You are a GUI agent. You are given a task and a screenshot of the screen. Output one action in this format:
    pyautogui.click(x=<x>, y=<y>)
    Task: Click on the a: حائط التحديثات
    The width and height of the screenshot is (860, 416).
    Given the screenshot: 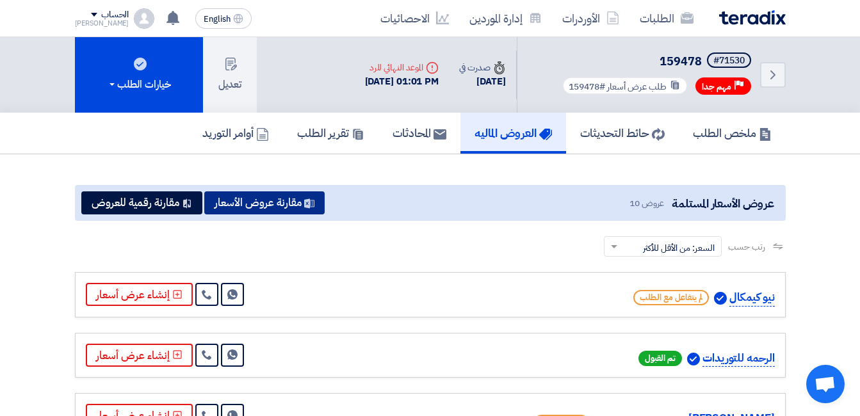 What is the action you would take?
    pyautogui.click(x=622, y=133)
    